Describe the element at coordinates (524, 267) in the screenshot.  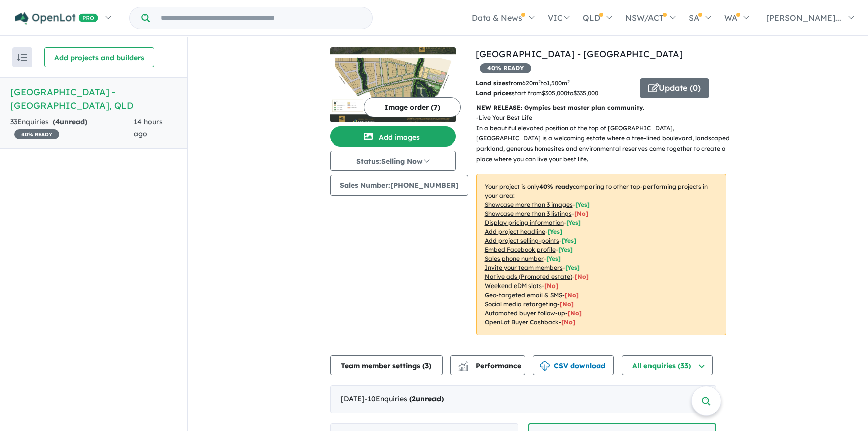
I see `u: Invite your team members` at that location.